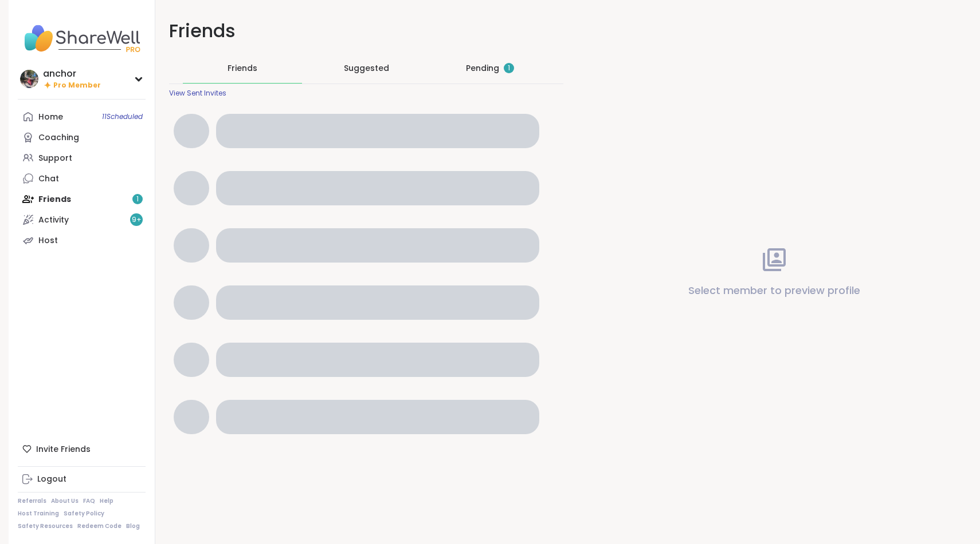  Describe the element at coordinates (81, 241) in the screenshot. I see `a: Host` at that location.